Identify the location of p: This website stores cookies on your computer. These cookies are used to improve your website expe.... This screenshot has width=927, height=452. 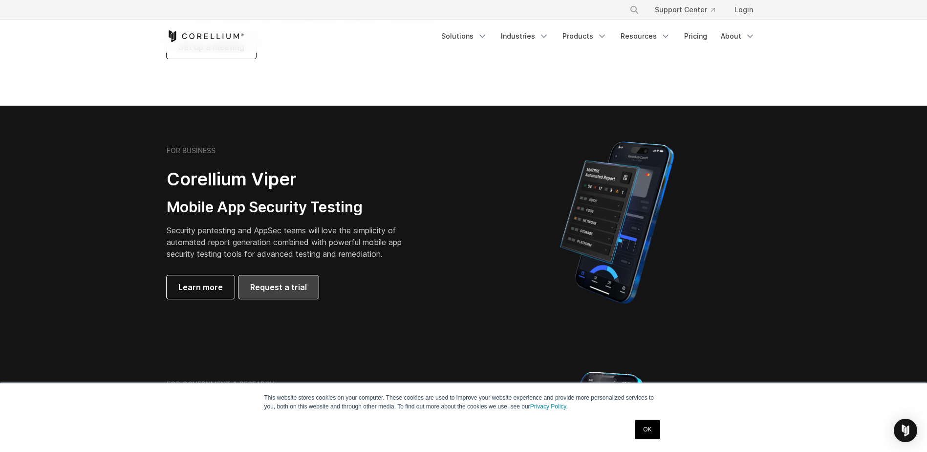
(464, 402).